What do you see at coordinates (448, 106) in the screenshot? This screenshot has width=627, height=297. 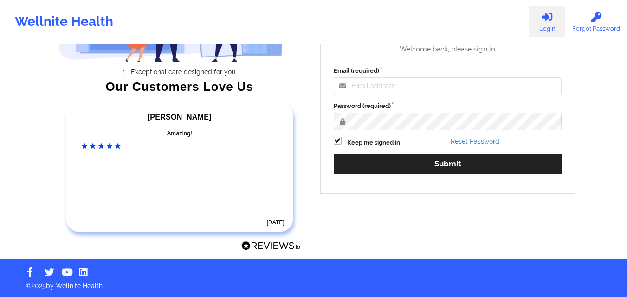 I see `label: Password (required)` at bounding box center [448, 106].